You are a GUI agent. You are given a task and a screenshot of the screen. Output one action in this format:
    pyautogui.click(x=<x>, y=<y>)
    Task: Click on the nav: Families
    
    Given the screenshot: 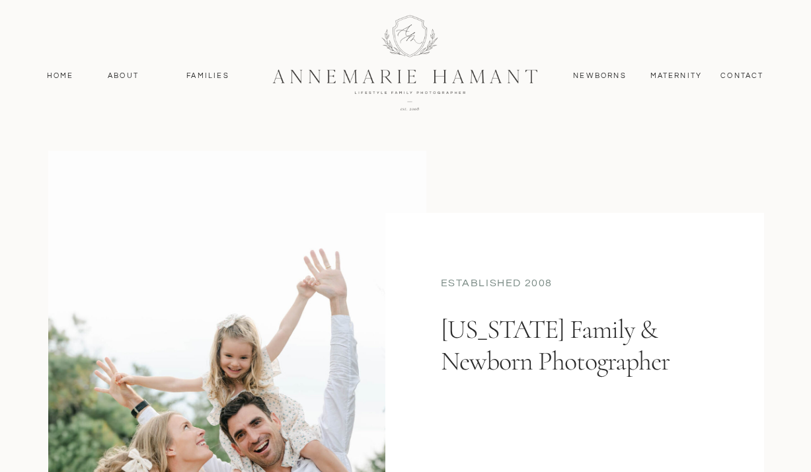 What is the action you would take?
    pyautogui.click(x=208, y=76)
    